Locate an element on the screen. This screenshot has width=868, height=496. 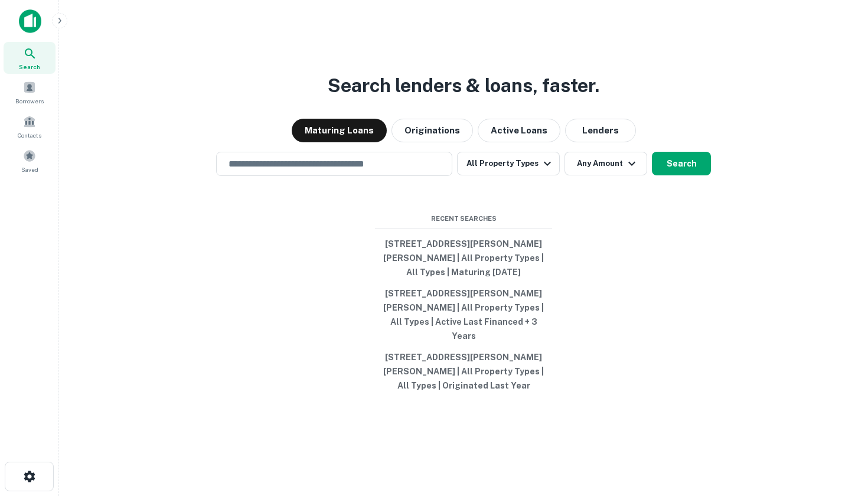
button: Lenders is located at coordinates (600, 131).